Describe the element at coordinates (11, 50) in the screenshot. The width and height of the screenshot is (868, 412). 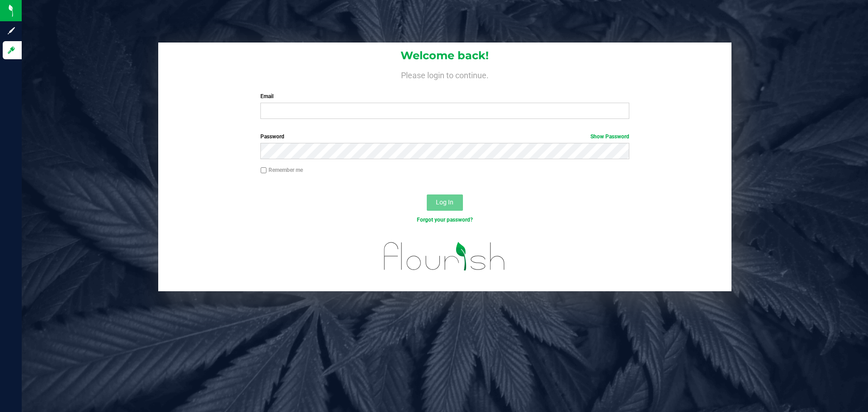
I see `inline-svg: Log in` at that location.